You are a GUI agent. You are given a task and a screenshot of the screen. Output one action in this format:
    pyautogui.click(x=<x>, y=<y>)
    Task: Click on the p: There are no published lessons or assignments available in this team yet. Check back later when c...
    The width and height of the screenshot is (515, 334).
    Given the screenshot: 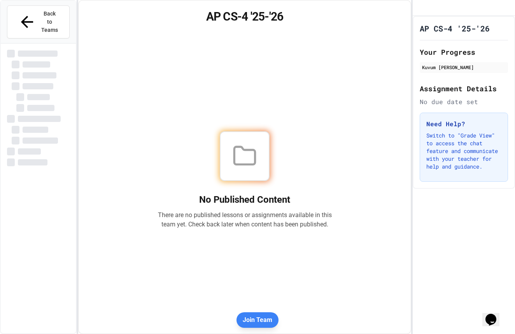 What is the action you would take?
    pyautogui.click(x=245, y=220)
    